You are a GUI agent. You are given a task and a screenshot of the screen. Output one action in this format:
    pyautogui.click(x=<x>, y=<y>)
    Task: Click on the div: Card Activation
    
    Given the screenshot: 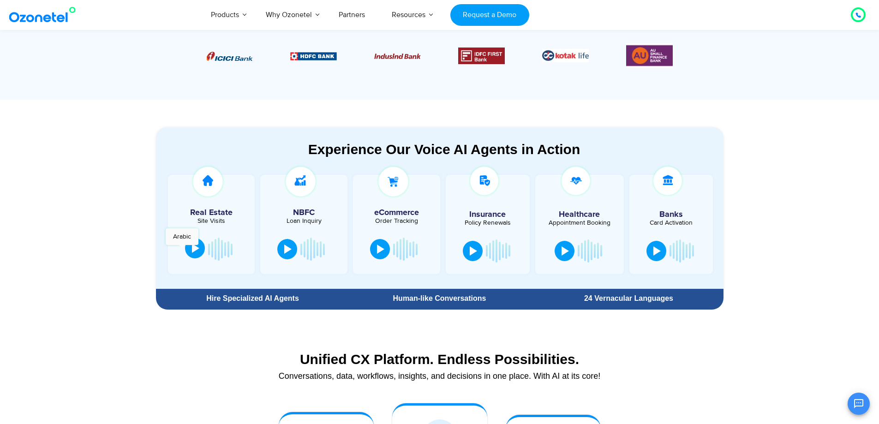 What is the action you would take?
    pyautogui.click(x=672, y=223)
    